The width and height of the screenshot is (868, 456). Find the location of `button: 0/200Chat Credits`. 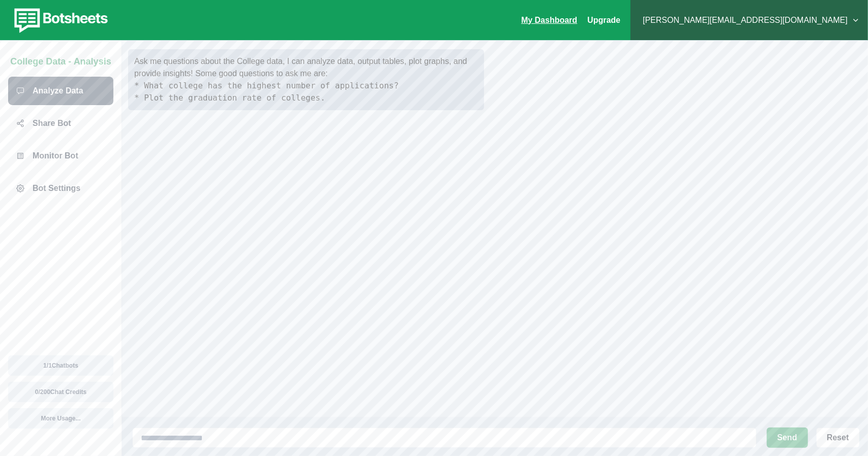

button: 0/200Chat Credits is located at coordinates (61, 392).